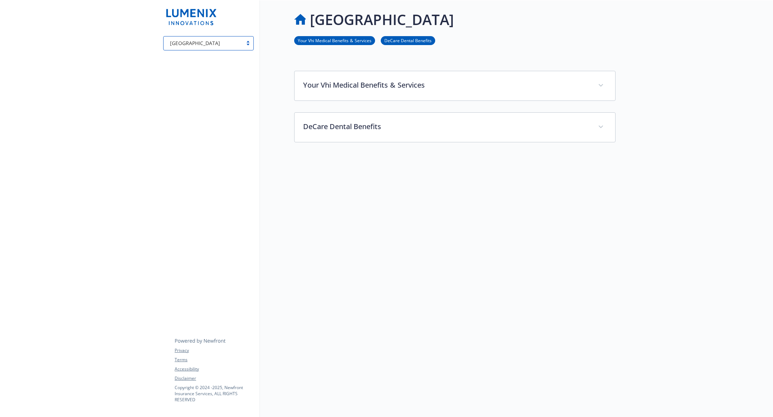 This screenshot has height=417, width=773. I want to click on a: Privacy, so click(214, 351).